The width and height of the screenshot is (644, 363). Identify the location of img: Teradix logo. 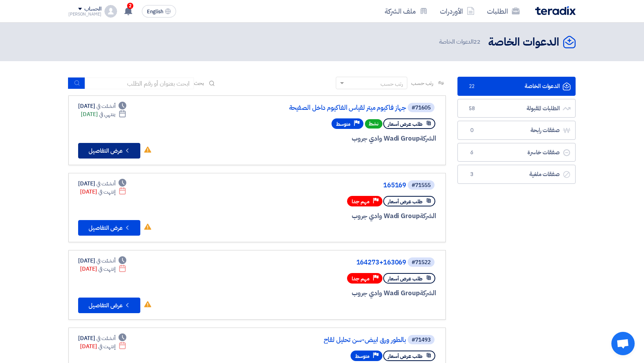
(556, 10).